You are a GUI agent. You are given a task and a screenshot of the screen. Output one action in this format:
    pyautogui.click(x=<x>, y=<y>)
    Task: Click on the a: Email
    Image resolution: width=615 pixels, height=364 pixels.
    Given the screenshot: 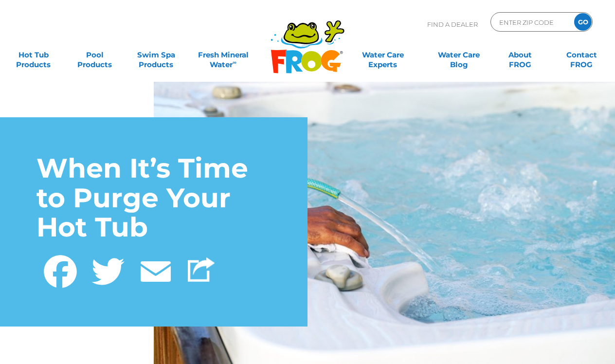 What is the action you would take?
    pyautogui.click(x=156, y=270)
    